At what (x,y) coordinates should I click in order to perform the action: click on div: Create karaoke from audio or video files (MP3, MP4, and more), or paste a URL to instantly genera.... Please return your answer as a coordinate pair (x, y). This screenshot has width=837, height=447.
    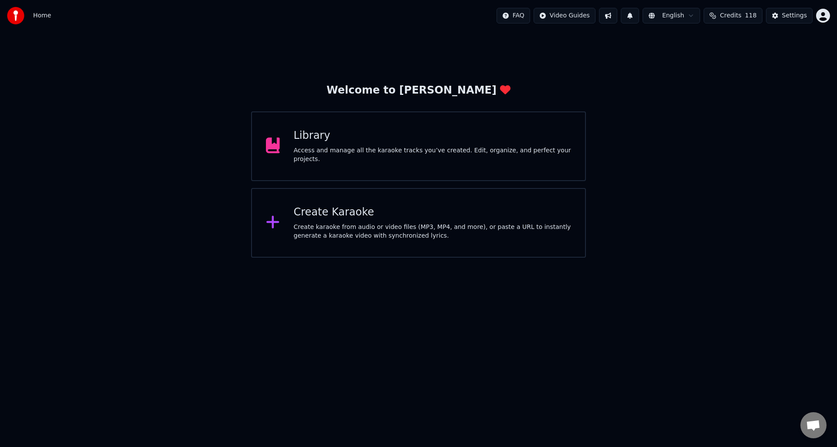
    Looking at the image, I should click on (432, 232).